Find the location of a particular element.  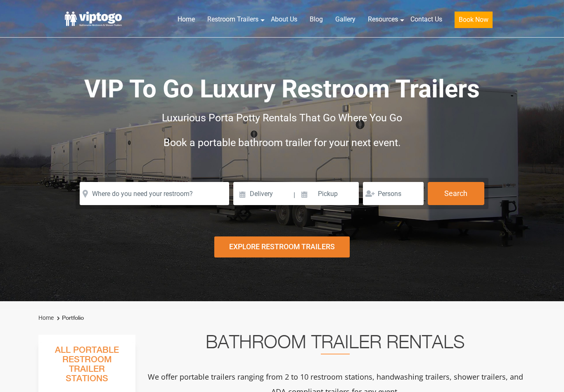

button: Search is located at coordinates (456, 193).